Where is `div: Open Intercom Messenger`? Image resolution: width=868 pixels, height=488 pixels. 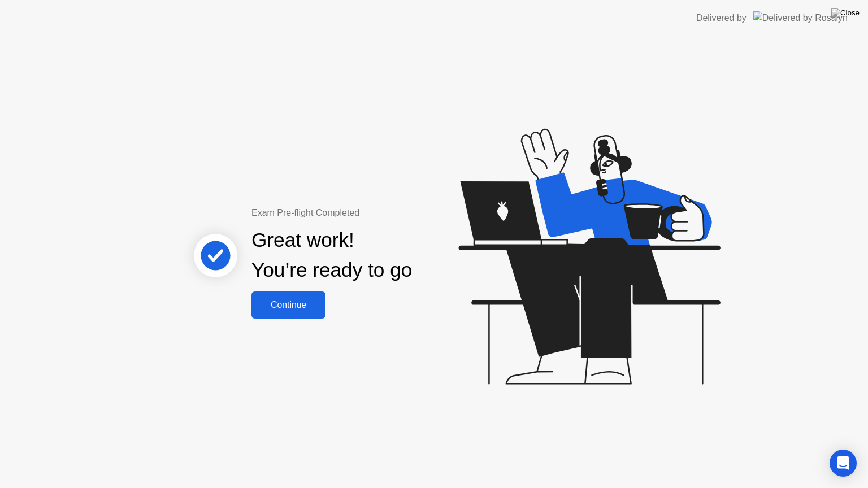
div: Open Intercom Messenger is located at coordinates (843, 463).